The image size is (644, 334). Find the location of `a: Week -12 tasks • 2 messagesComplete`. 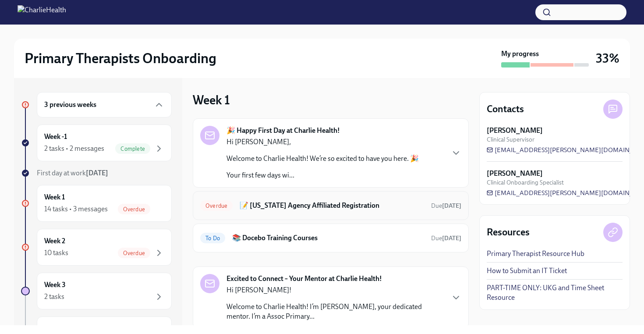

a: Week -12 tasks • 2 messagesComplete is located at coordinates (96, 143).